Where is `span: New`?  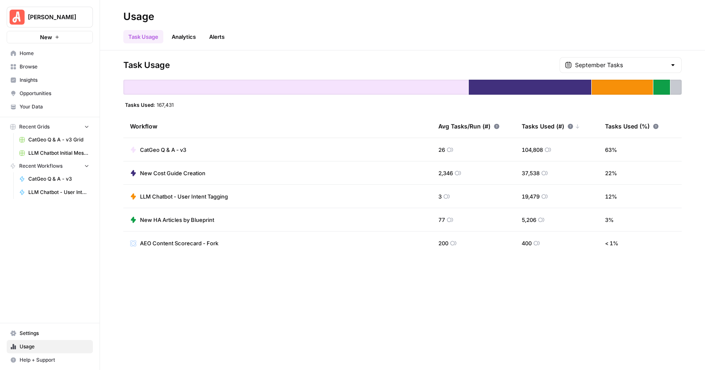 span: New is located at coordinates (46, 37).